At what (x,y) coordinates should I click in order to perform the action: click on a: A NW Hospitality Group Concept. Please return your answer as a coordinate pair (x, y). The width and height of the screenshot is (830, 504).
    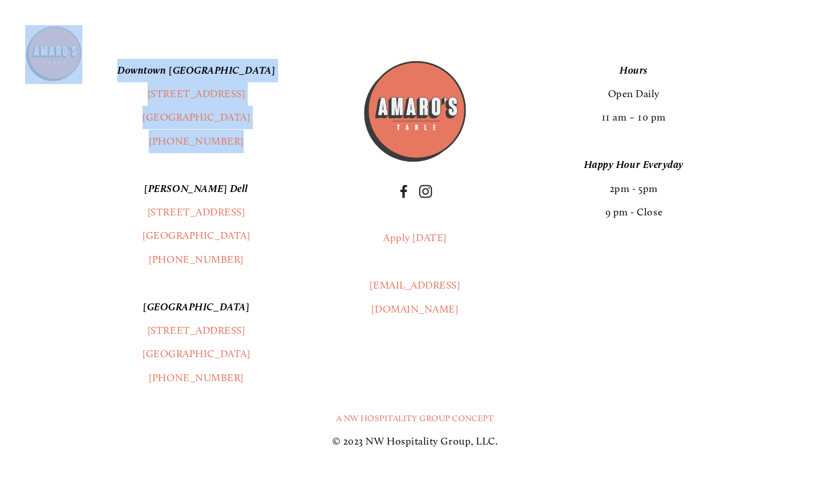
    Looking at the image, I should click on (415, 419).